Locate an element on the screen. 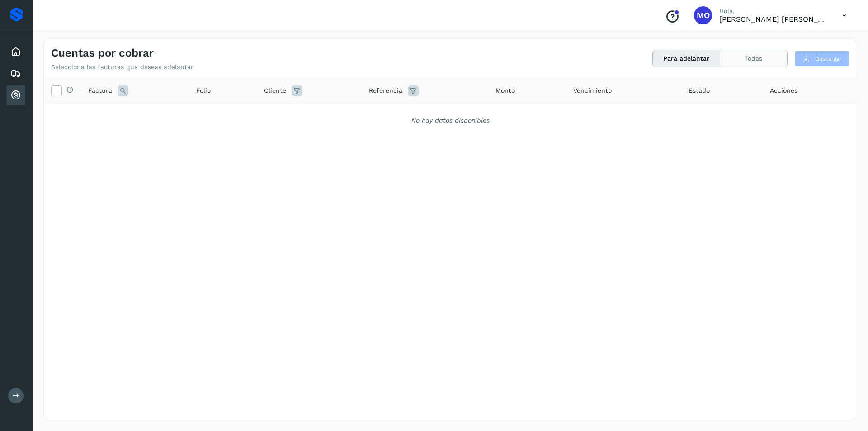 This screenshot has width=868, height=431. button: Para adelantar is located at coordinates (686, 59).